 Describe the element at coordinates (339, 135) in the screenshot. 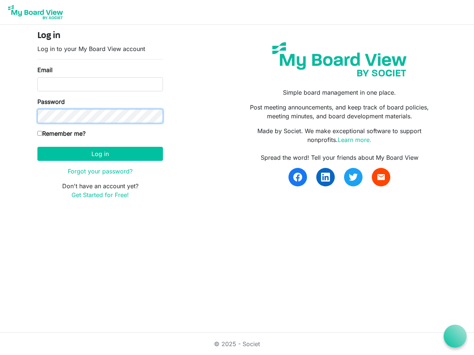

I see `p: Made by Societ. We make exceptional software to support nonprofits.` at that location.